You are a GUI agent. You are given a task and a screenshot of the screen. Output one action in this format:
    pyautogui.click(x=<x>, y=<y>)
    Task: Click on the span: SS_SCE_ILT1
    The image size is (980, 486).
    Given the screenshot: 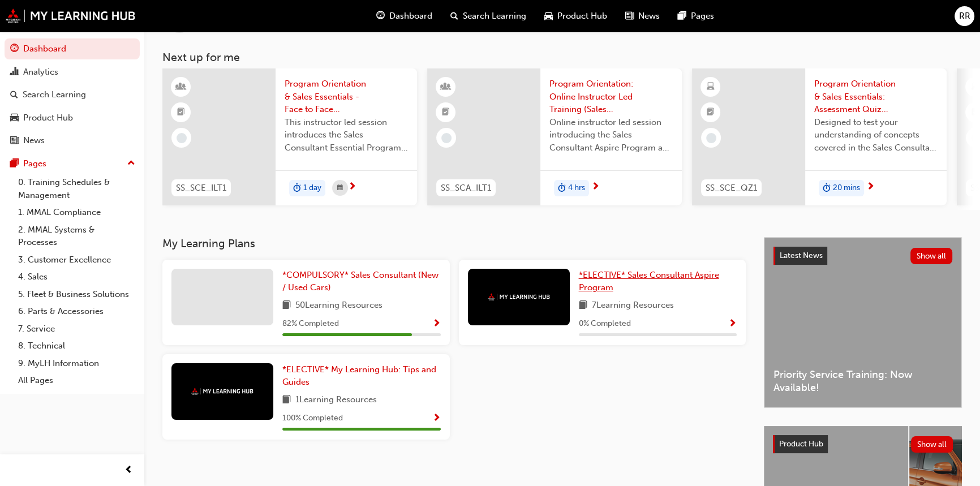 What is the action you would take?
    pyautogui.click(x=201, y=188)
    